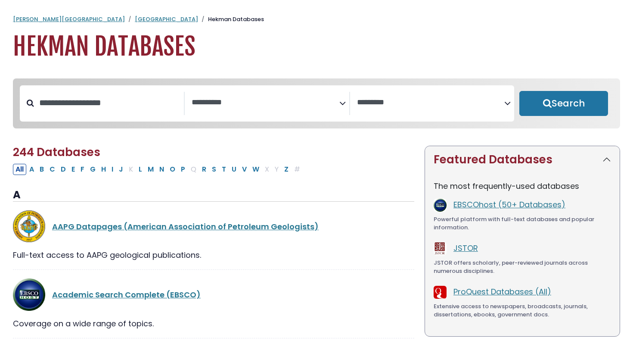  Describe the element at coordinates (204, 169) in the screenshot. I see `button: Filter Results R` at that location.